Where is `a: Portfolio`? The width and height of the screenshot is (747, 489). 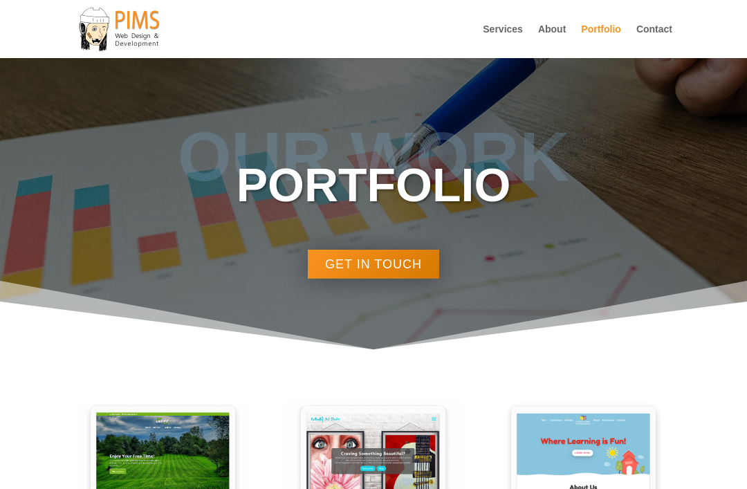
a: Portfolio is located at coordinates (601, 41).